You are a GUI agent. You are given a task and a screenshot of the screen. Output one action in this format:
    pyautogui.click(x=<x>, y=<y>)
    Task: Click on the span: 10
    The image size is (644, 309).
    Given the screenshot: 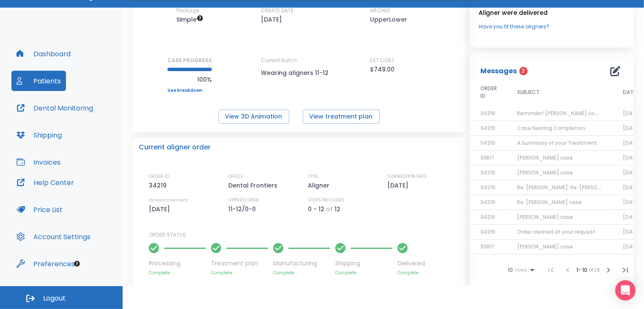 What is the action you would take?
    pyautogui.click(x=510, y=270)
    